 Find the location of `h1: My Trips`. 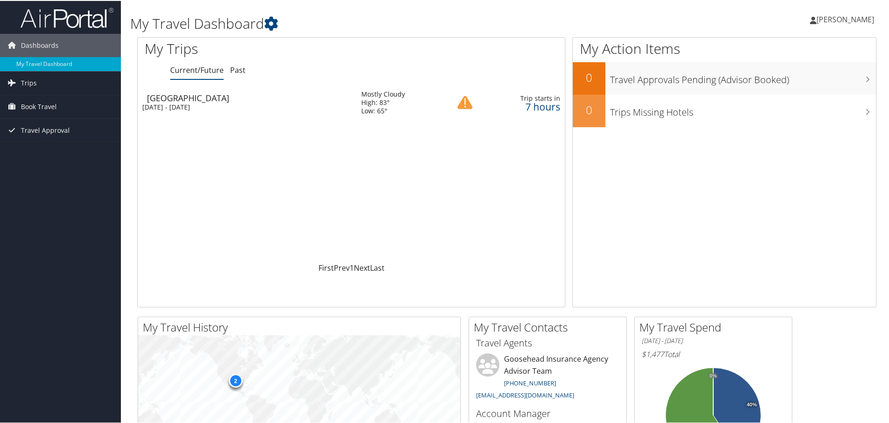

h1: My Trips is located at coordinates (262, 48).